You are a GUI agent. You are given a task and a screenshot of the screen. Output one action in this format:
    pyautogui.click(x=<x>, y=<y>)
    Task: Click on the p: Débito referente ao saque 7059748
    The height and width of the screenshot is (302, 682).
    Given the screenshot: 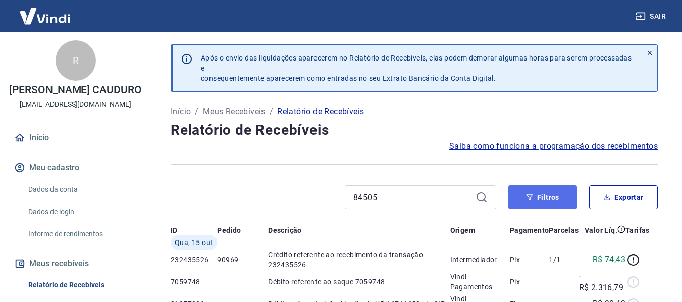 What is the action you would take?
    pyautogui.click(x=359, y=282)
    